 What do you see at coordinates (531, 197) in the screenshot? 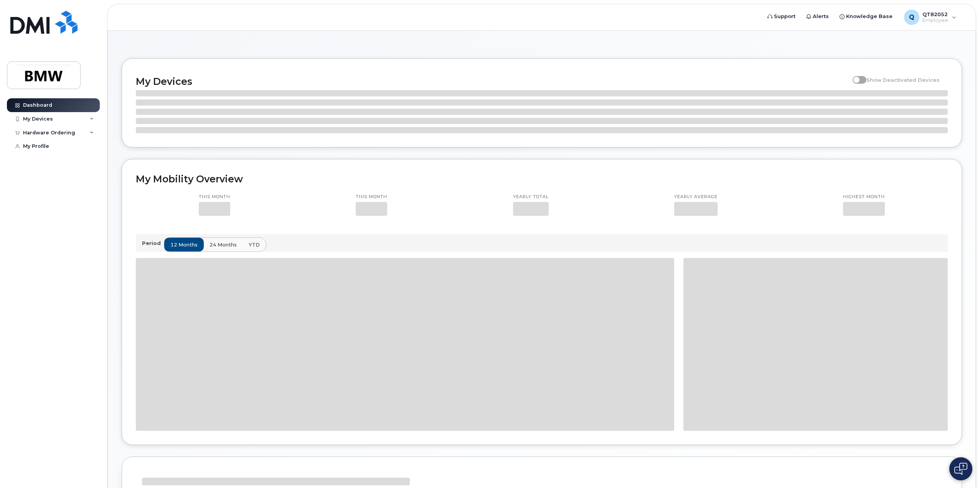
I see `p: Yearly total` at bounding box center [531, 197].